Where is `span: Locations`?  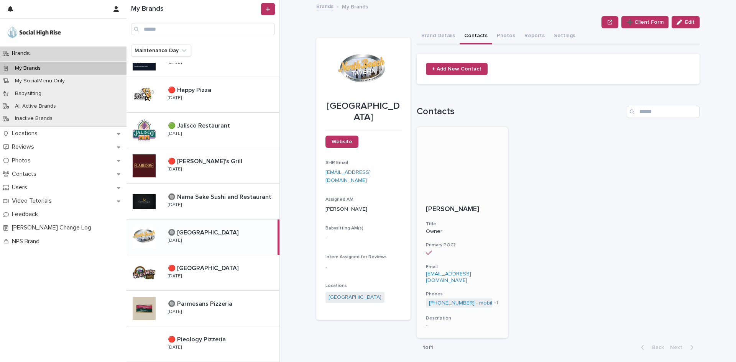
span: Locations is located at coordinates (336, 286).